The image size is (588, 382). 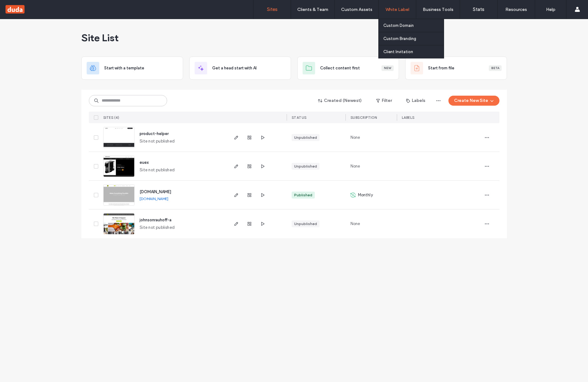 What do you see at coordinates (384, 101) in the screenshot?
I see `button: Filter` at bounding box center [384, 101].